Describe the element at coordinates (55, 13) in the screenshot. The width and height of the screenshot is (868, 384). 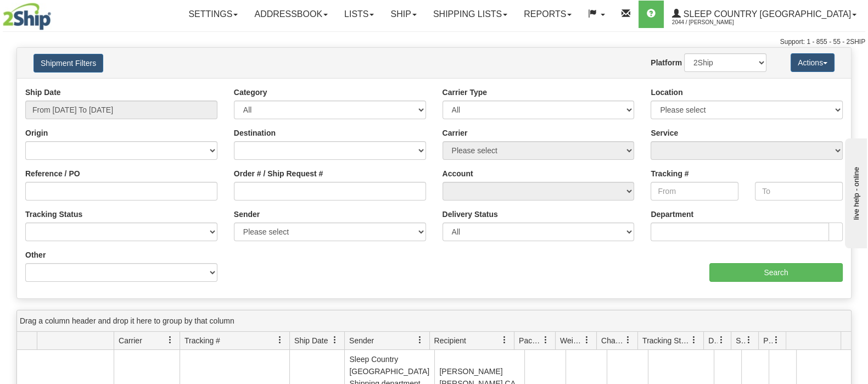
I see `div: live help - online` at that location.